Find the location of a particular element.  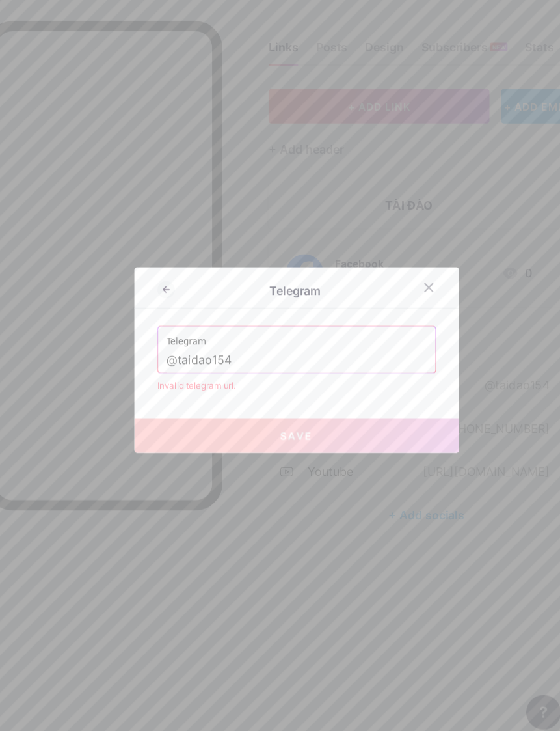

button: Save is located at coordinates (280, 433).